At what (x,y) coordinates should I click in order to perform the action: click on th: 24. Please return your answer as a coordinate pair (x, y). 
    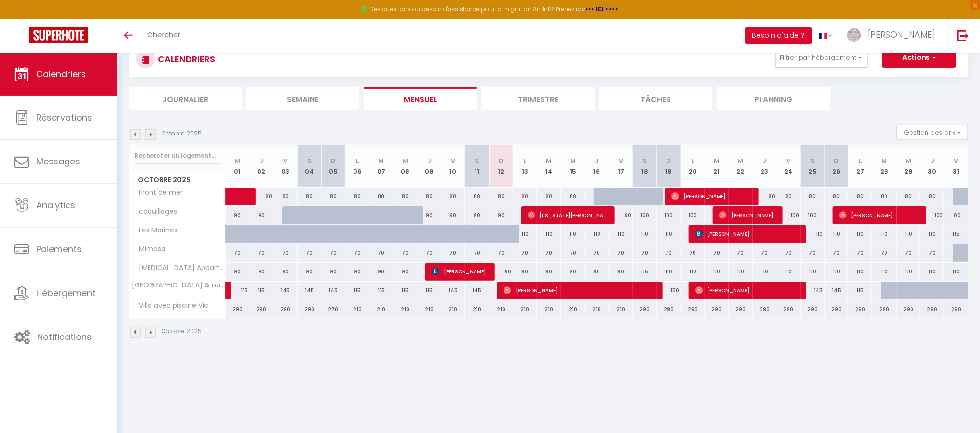
    Looking at the image, I should click on (788, 166).